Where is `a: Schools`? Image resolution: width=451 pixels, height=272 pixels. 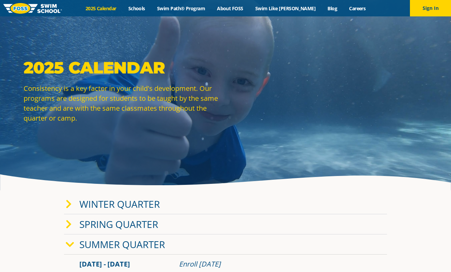
a: Schools is located at coordinates (136, 8).